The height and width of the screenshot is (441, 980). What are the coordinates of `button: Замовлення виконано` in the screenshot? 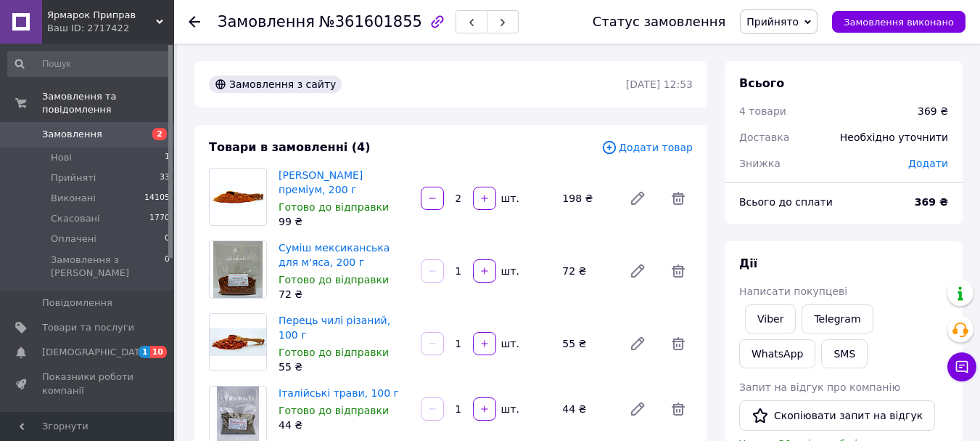 It's located at (899, 22).